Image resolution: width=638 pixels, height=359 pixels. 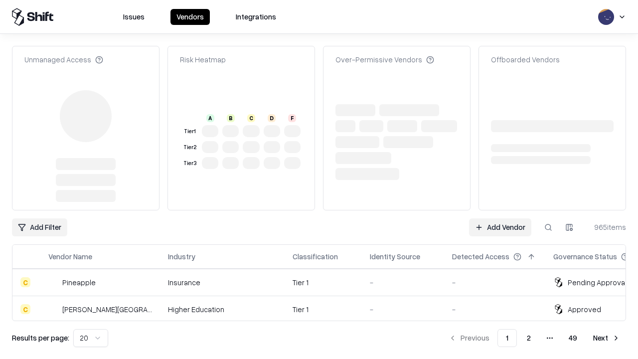 What do you see at coordinates (190, 163) in the screenshot?
I see `div: Tier 3` at bounding box center [190, 163].